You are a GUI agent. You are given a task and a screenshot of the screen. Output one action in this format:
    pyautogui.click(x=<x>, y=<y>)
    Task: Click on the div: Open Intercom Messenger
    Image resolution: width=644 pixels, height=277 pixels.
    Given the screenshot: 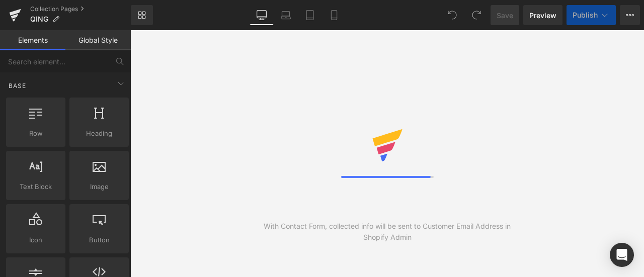 What is the action you would take?
    pyautogui.click(x=622, y=255)
    